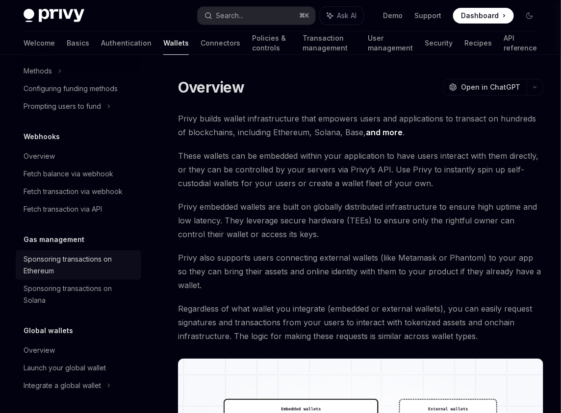  What do you see at coordinates (384, 132) in the screenshot?
I see `a: and more` at bounding box center [384, 132].